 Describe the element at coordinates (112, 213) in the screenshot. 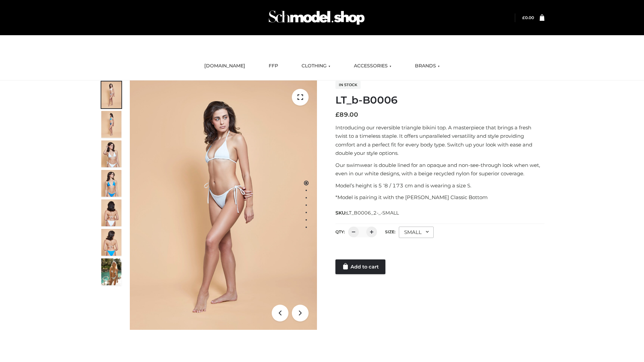

I see `img: ArielClassicBikiniTop_CloudNine_AzureSky_OW114ECO_7-scaled.jpg` at that location.